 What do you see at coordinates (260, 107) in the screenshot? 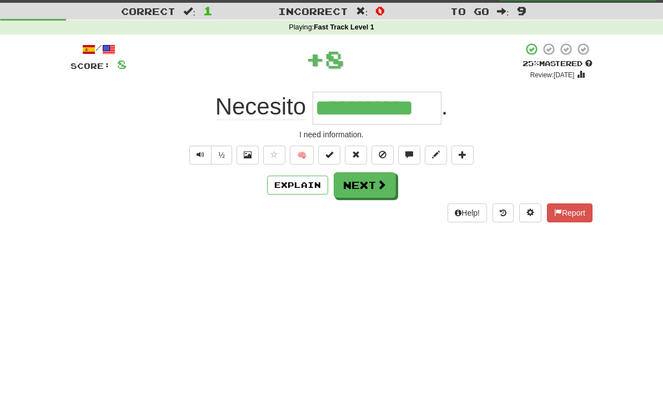
I see `span: Necesito` at bounding box center [260, 107].